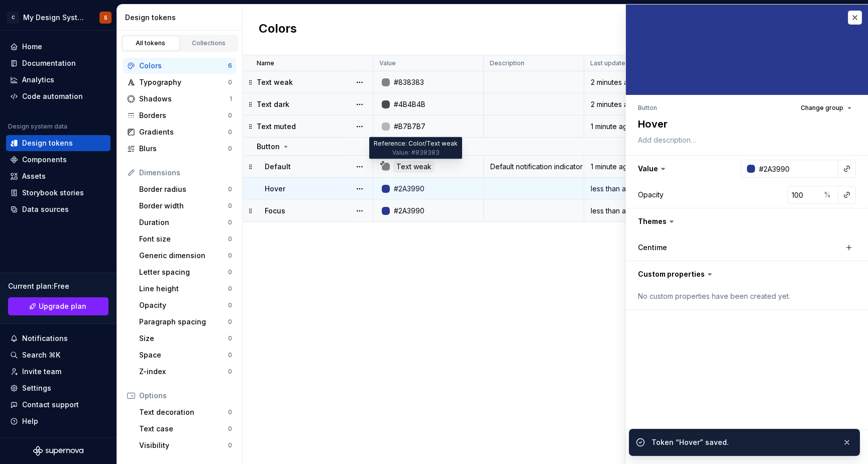 Image resolution: width=868 pixels, height=464 pixels. I want to click on a: Gradients0, so click(179, 132).